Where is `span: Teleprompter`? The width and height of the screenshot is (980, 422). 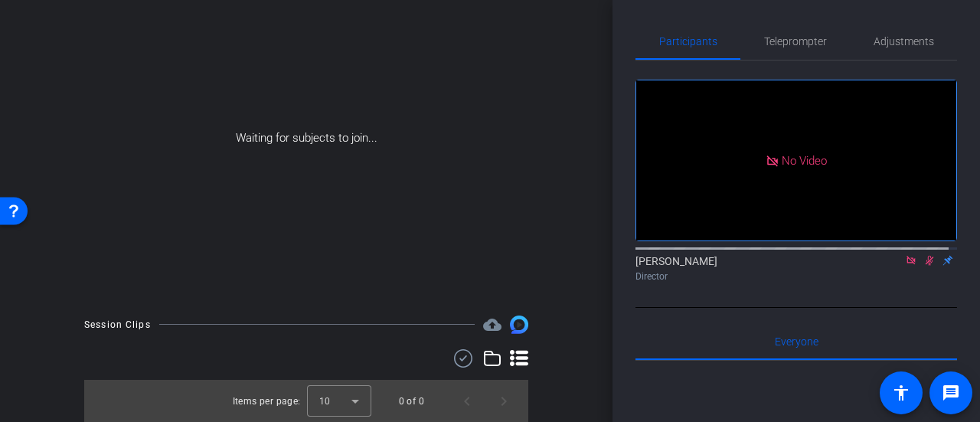
span: Teleprompter is located at coordinates (795, 41).